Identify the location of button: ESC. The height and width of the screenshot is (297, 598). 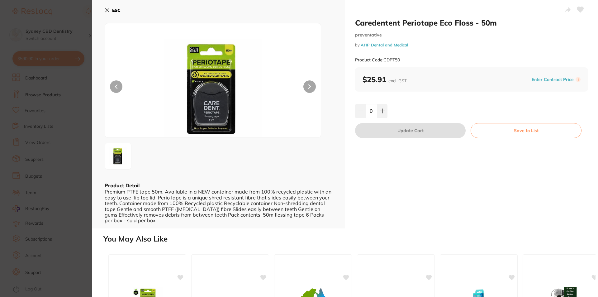
(112, 10).